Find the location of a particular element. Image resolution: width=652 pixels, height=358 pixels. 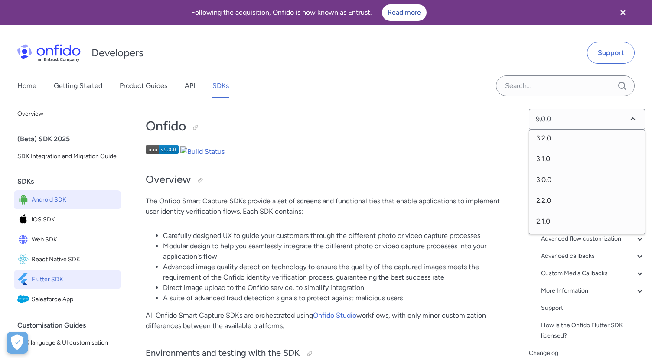

div: Custom Media Callbacks is located at coordinates (593, 273).